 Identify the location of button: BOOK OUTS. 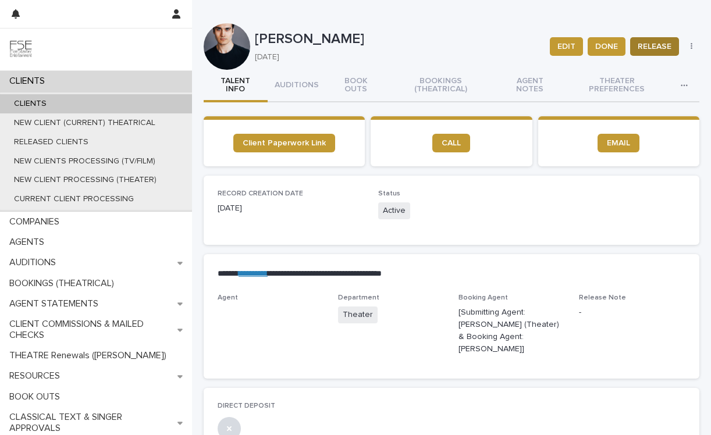
(356, 86).